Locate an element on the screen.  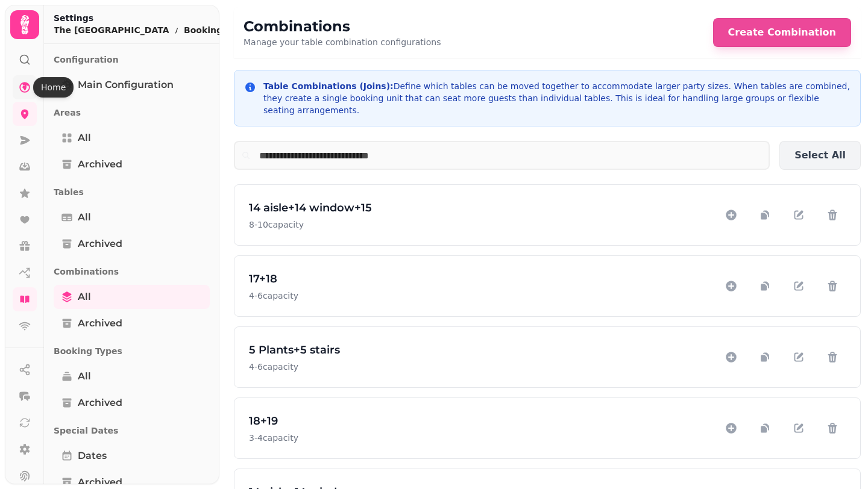
p: Areas is located at coordinates (132, 113).